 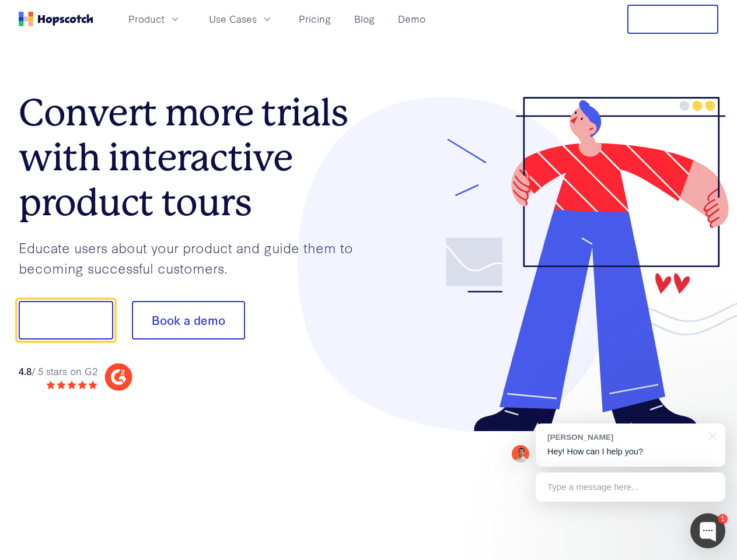 I want to click on span: Product, so click(x=146, y=19).